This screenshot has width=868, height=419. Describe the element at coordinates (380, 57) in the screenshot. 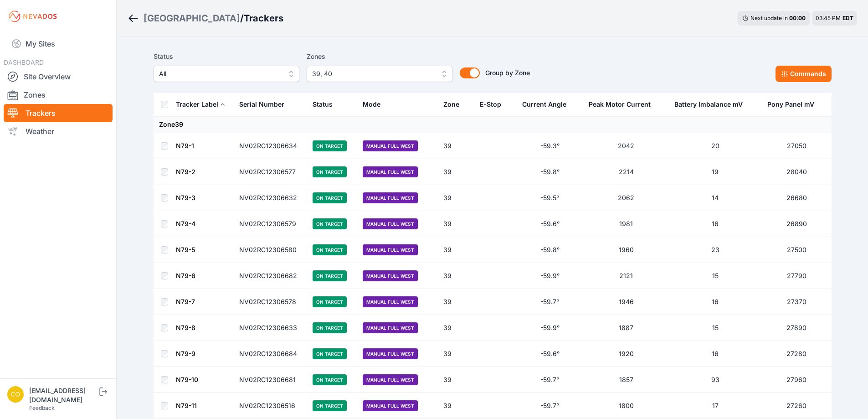

I see `label: Zones` at that location.